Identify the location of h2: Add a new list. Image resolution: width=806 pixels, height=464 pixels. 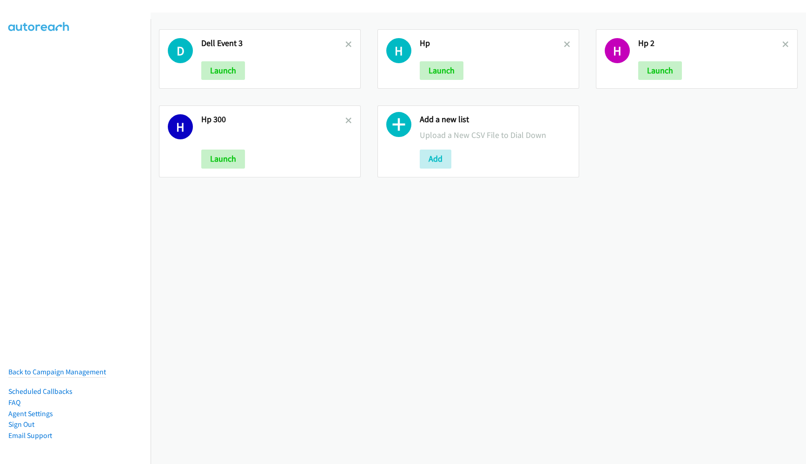
(495, 119).